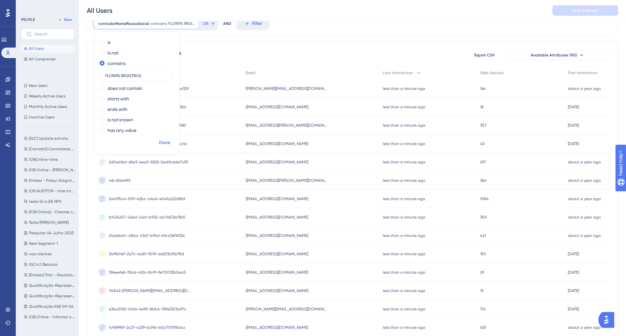 Image resolution: width=626 pixels, height=336 pixels. I want to click on span: Email, so click(251, 73).